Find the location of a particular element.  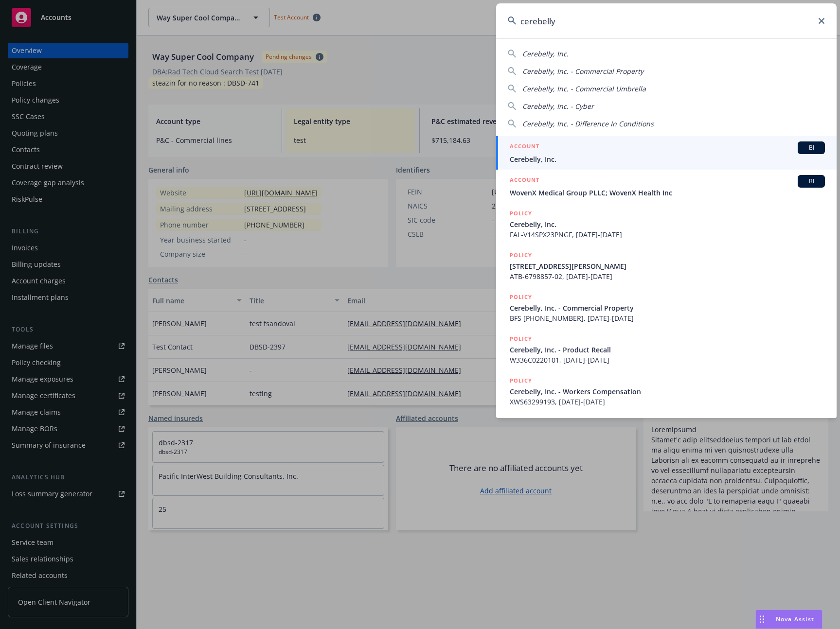

span: Cerebelly, Inc. - Cyber is located at coordinates (558, 106).